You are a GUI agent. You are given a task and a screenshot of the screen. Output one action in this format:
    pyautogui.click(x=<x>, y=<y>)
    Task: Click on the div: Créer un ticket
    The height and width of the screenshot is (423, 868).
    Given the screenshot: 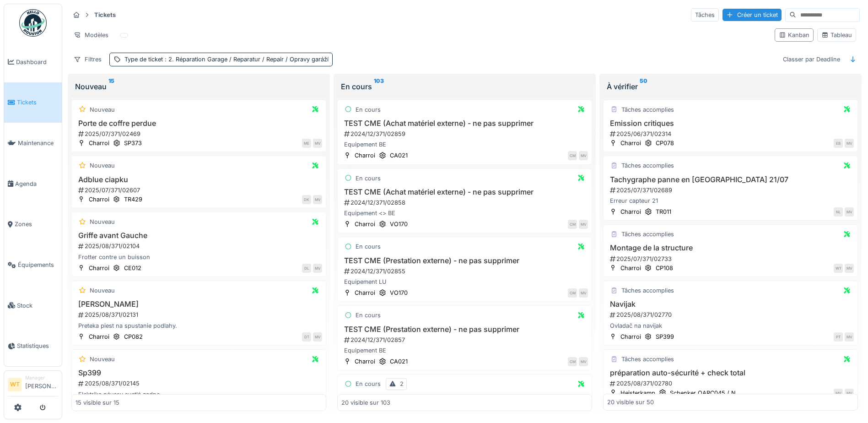 What is the action you would take?
    pyautogui.click(x=752, y=15)
    